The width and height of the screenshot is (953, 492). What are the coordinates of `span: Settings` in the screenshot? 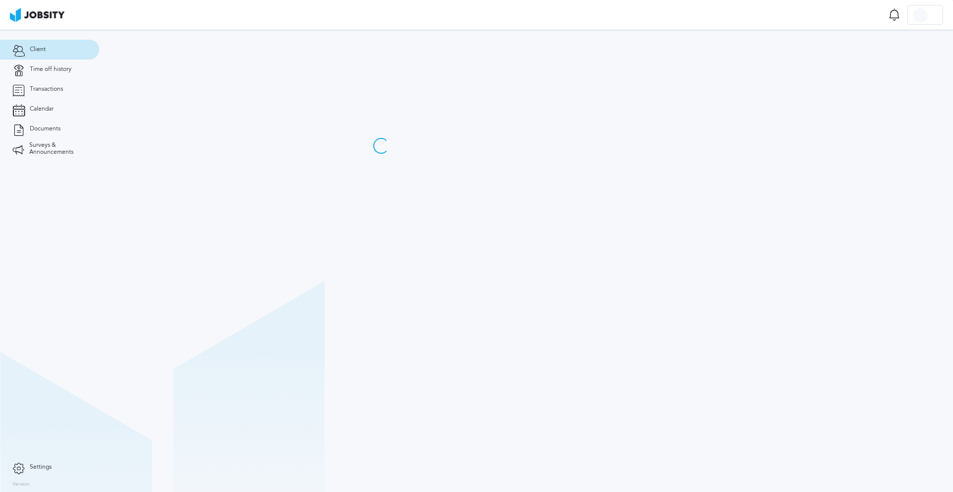 It's located at (41, 468).